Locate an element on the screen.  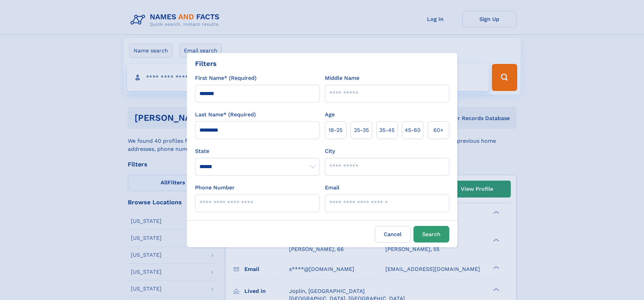
span: 18‑25 is located at coordinates (335, 130).